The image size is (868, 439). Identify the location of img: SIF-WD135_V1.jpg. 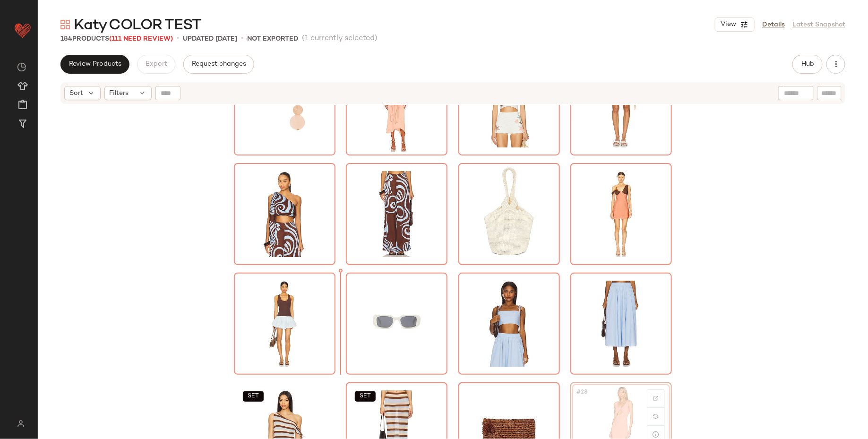
(621, 214).